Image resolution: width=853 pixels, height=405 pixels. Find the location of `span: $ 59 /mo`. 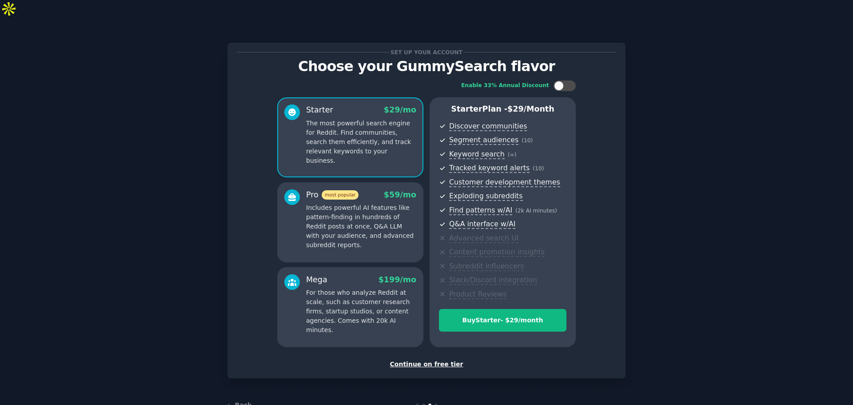

span: $ 59 /mo is located at coordinates (400, 195).